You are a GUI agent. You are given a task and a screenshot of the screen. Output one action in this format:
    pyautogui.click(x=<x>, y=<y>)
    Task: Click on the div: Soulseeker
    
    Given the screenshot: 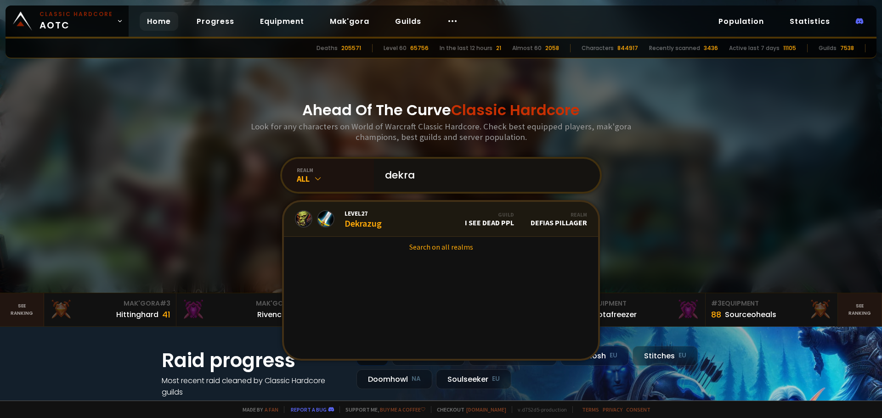 What is the action you would take?
    pyautogui.click(x=474, y=379)
    